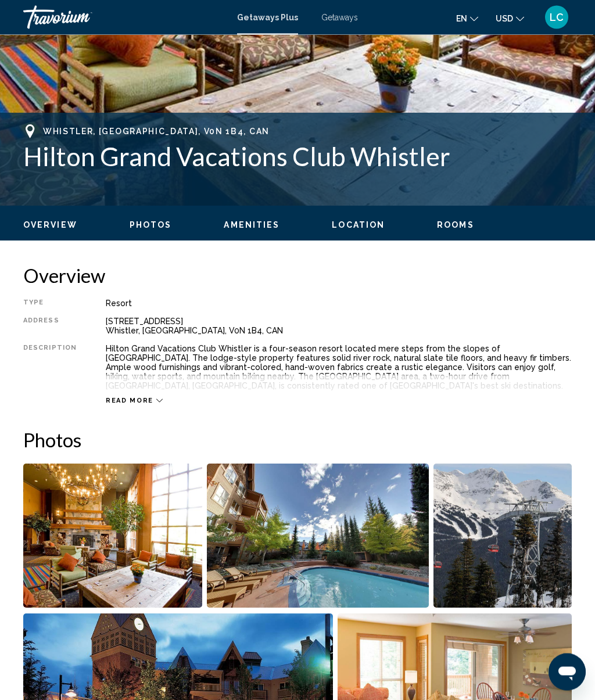 The width and height of the screenshot is (595, 700). Describe the element at coordinates (340, 17) in the screenshot. I see `span: Getaways` at that location.